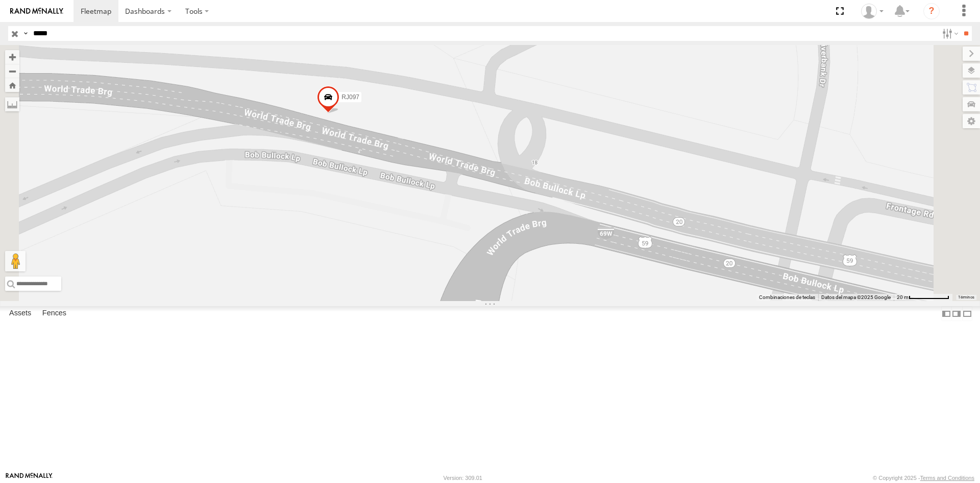  Describe the element at coordinates (923, 297) in the screenshot. I see `button: Escala del mapa: 20 m por 76 píxeles` at that location.